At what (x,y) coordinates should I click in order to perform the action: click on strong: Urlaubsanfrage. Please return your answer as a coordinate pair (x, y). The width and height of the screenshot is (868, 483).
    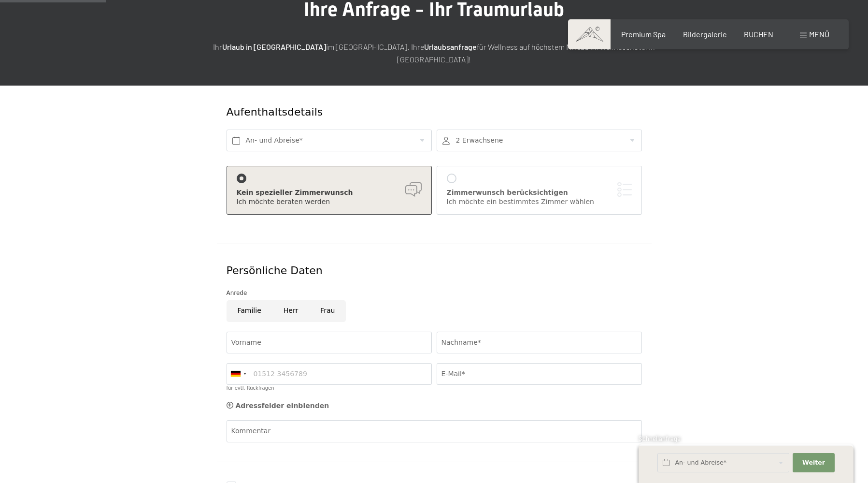
    Looking at the image, I should click on (451, 47).